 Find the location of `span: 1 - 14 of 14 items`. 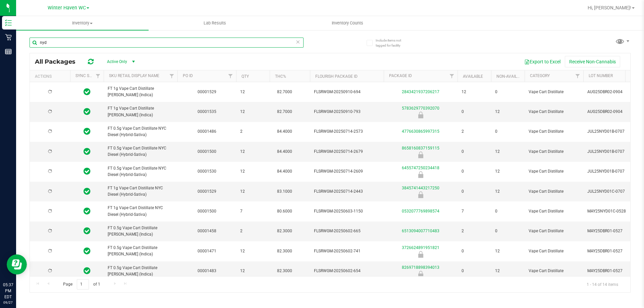

span: 1 - 14 of 14 items is located at coordinates (603, 284).